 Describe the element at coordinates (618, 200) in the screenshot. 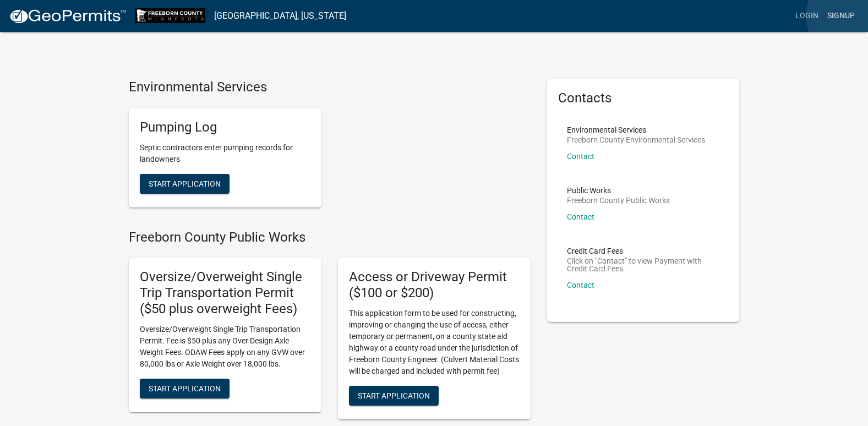

I see `p: Freeborn County Public Works` at that location.